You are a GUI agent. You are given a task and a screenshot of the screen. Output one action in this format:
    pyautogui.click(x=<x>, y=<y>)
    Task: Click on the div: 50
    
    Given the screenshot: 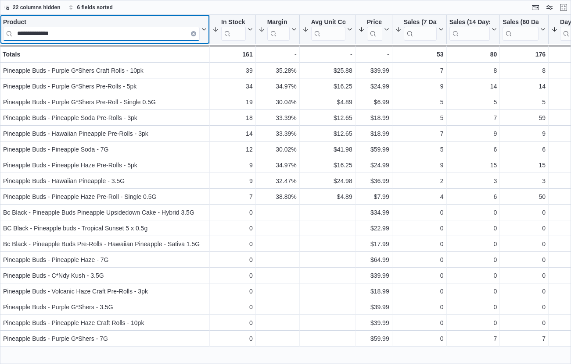 What is the action you would take?
    pyautogui.click(x=524, y=197)
    